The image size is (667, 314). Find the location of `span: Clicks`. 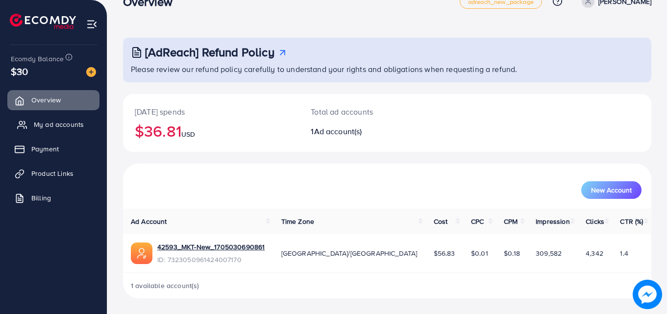

span: Clicks is located at coordinates (595, 222).